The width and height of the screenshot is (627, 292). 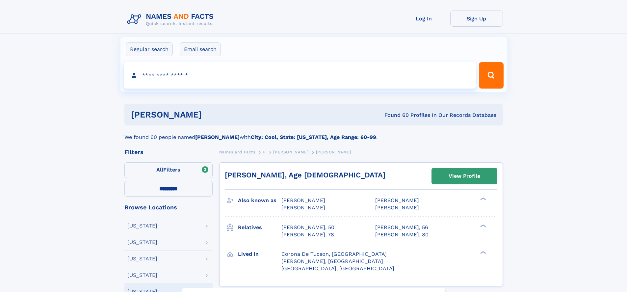 What do you see at coordinates (491, 75) in the screenshot?
I see `button: Search Button` at bounding box center [491, 75].